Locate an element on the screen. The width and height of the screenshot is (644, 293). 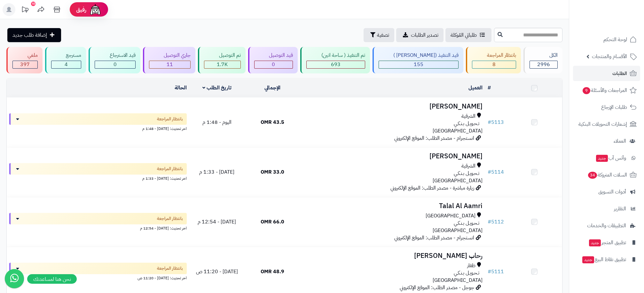
a: العملاء is located at coordinates (606, 141).